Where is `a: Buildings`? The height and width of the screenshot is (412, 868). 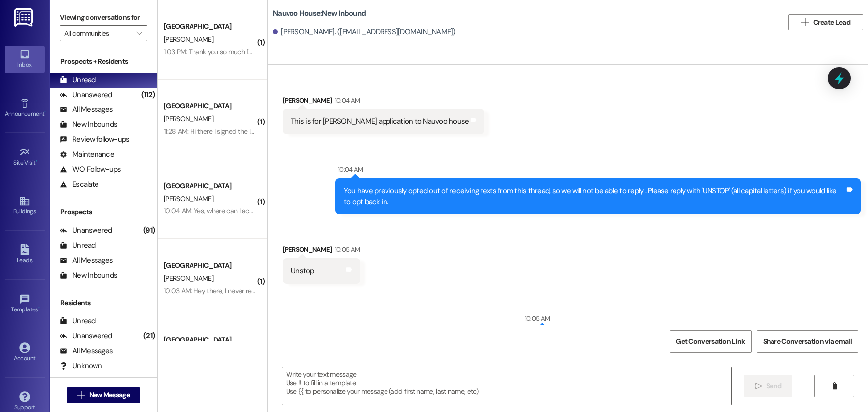
a: Buildings is located at coordinates (25, 206).